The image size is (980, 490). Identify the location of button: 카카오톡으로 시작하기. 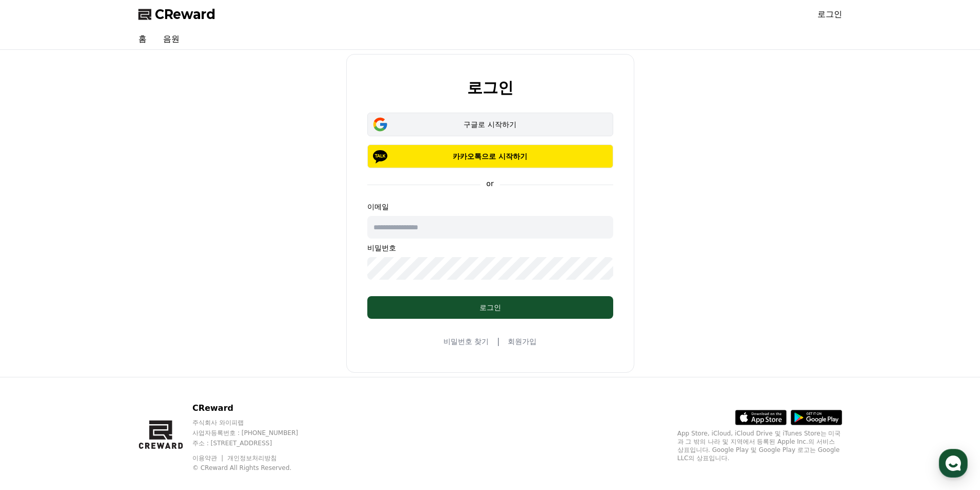
(490, 156).